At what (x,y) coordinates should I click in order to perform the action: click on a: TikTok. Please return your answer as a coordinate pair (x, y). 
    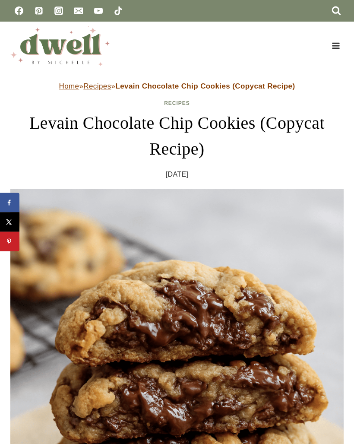
    Looking at the image, I should click on (118, 11).